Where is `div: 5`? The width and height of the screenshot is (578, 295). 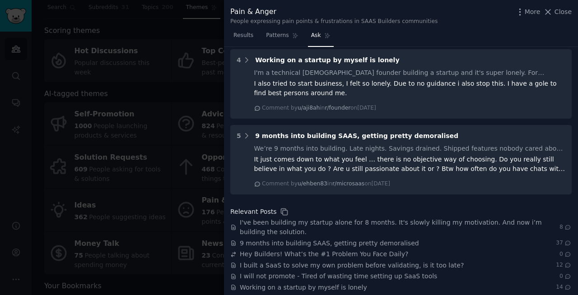 div: 5 is located at coordinates (239, 136).